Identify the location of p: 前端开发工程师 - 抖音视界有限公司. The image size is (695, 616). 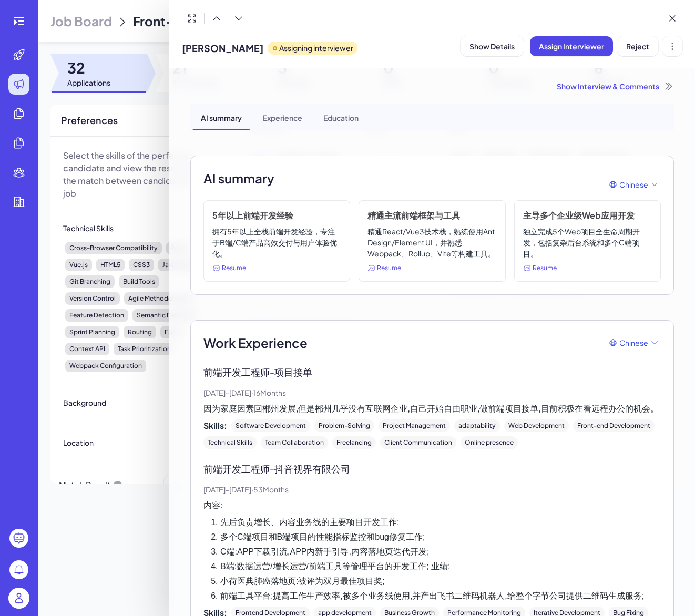
(432, 468).